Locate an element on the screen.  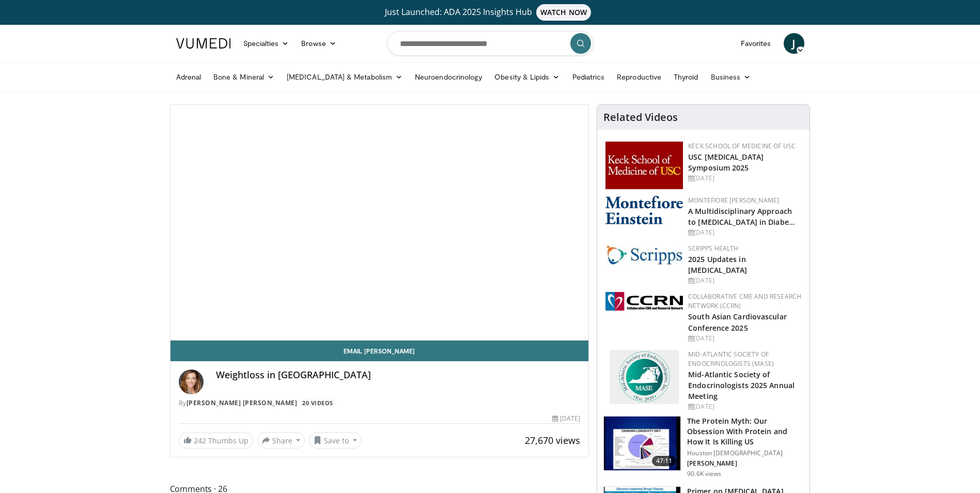
a: Mid-Atlantic Society of Endocrinologists (MASE) is located at coordinates (731, 358).